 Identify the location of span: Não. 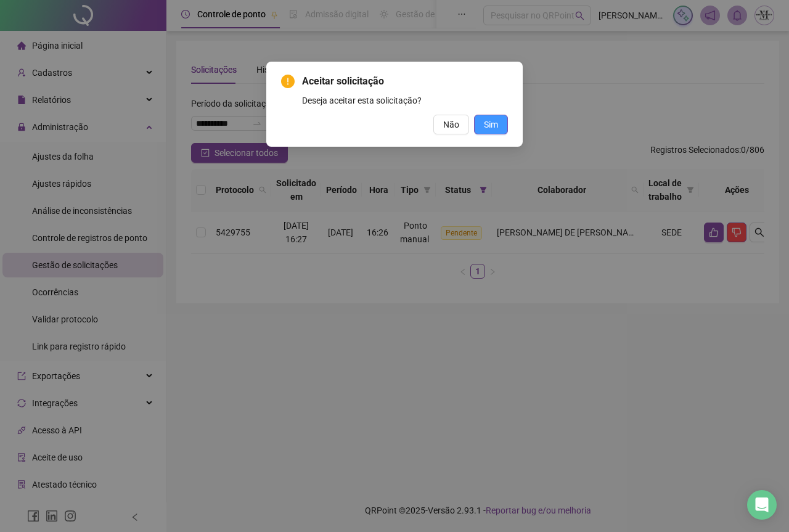
(451, 124).